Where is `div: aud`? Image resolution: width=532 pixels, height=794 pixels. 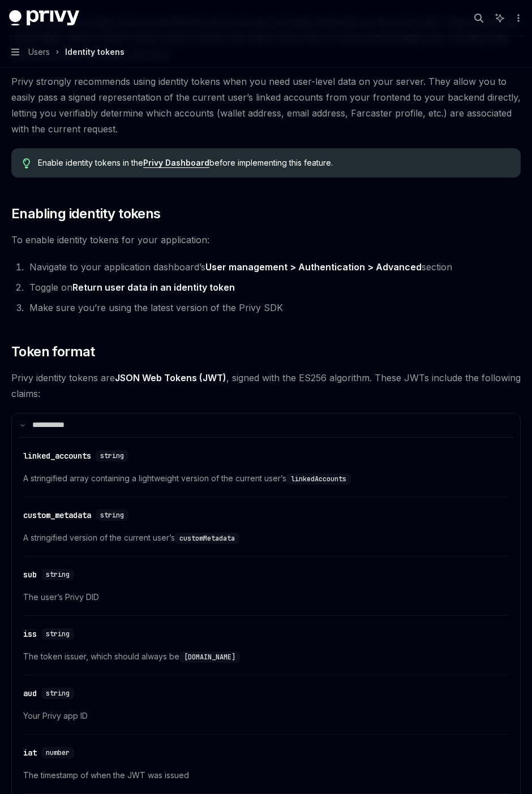
div: aud is located at coordinates (30, 693).